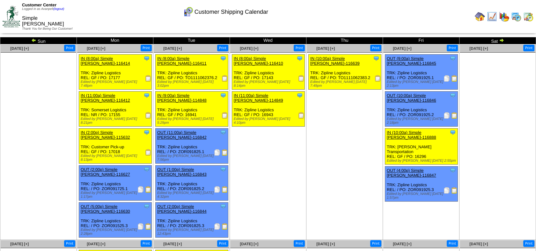  What do you see at coordinates (11, 16) in the screenshot?
I see `img: ZoRoCo_Logo(Green%26Foil)%20jpg.webp` at bounding box center [11, 16].